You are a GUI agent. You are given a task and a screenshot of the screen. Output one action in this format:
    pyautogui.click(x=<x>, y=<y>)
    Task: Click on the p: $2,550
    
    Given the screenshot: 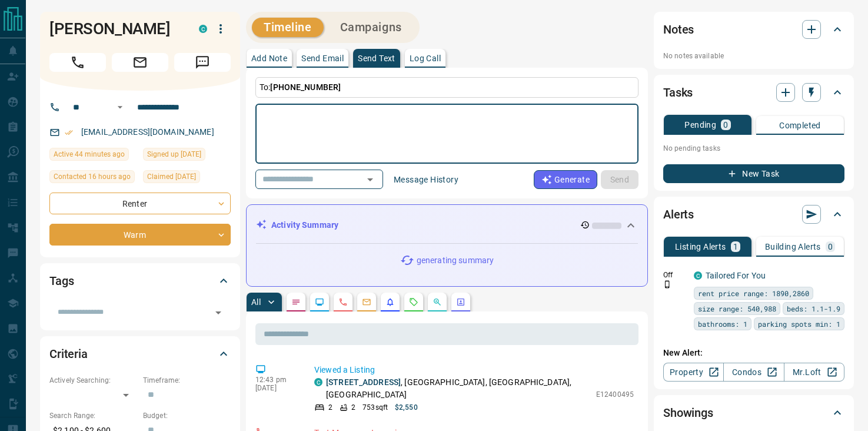 What is the action you would take?
    pyautogui.click(x=406, y=408)
    